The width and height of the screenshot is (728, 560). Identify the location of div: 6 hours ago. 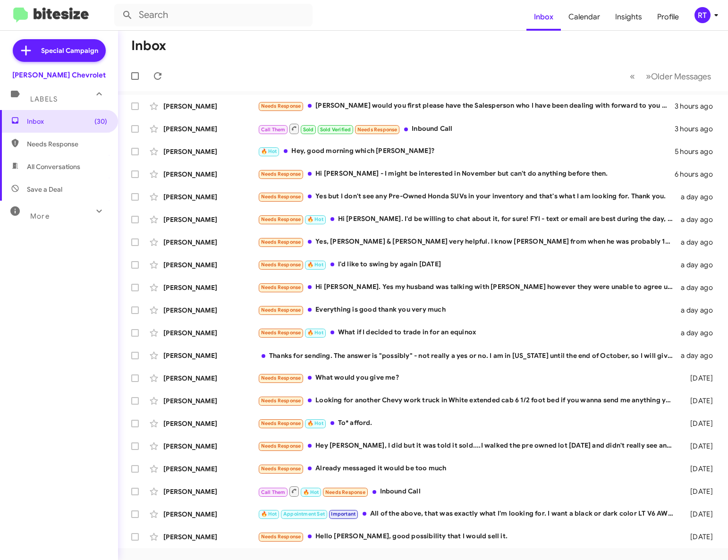
(697, 174).